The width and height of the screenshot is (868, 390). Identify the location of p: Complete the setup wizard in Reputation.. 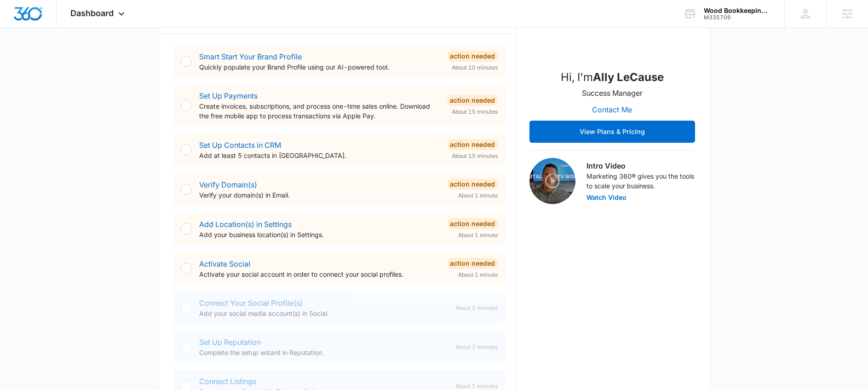
(324, 352).